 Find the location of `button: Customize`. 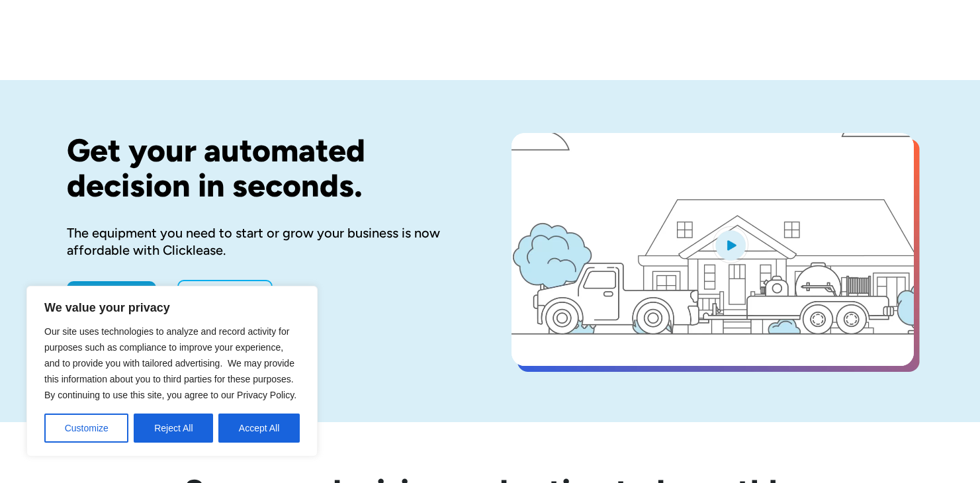

button: Customize is located at coordinates (86, 428).